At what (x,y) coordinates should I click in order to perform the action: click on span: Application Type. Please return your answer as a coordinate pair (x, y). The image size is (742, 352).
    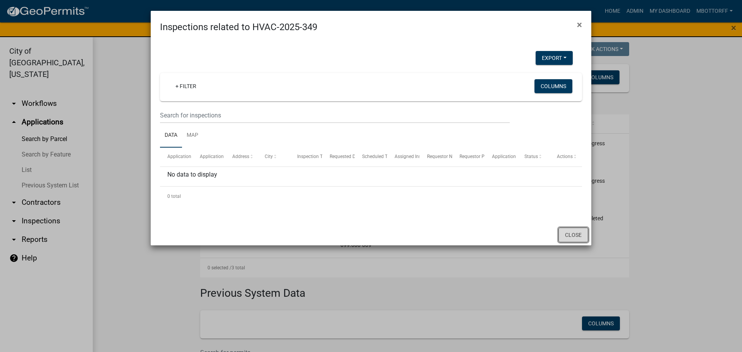
    Looking at the image, I should click on (217, 157).